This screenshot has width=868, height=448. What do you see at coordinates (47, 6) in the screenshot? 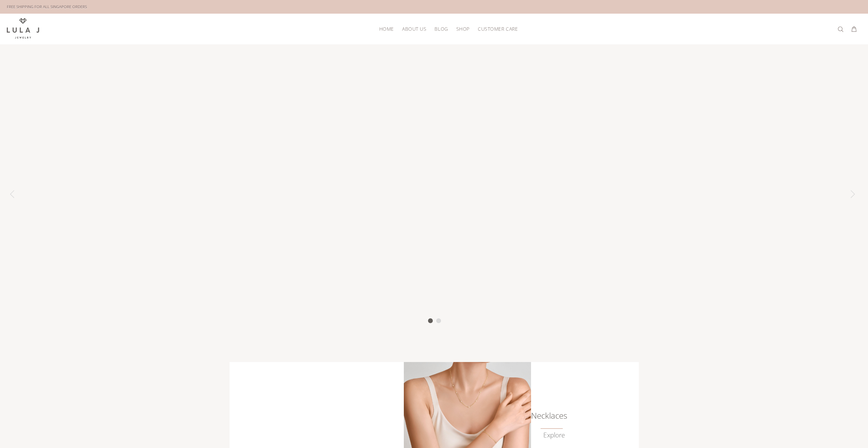
I see `div: FREE SHIPPING FOR ALL SINGAPORE ORDERS` at bounding box center [47, 6].